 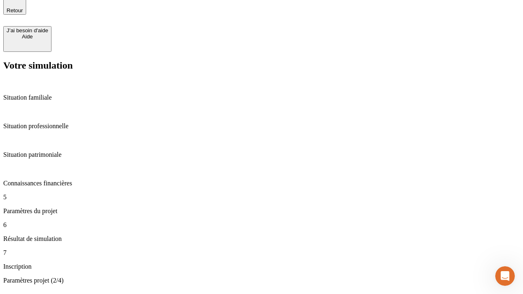 What do you see at coordinates (261, 126) in the screenshot?
I see `p: Situation professionnelle` at bounding box center [261, 126].